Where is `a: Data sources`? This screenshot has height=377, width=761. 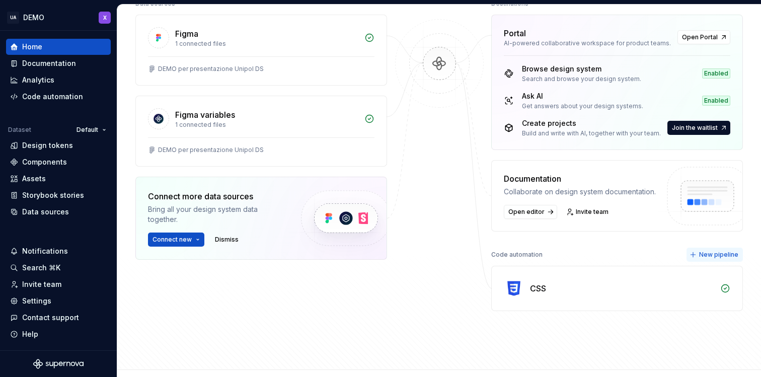 a: Data sources is located at coordinates (58, 212).